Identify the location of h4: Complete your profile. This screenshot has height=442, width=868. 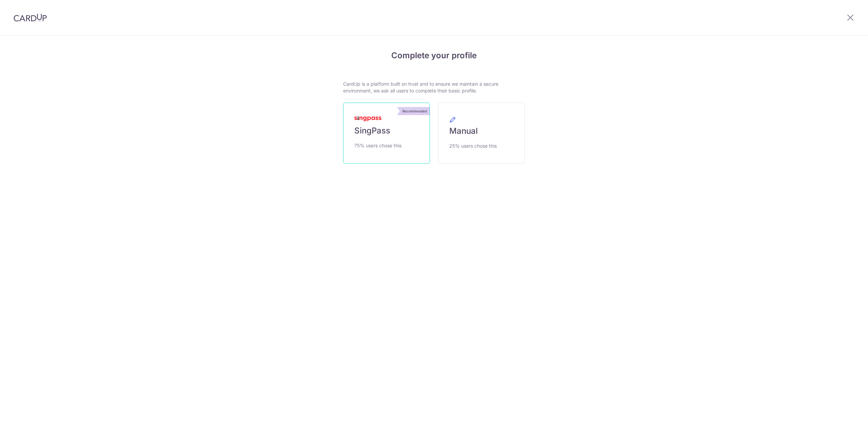
(434, 55).